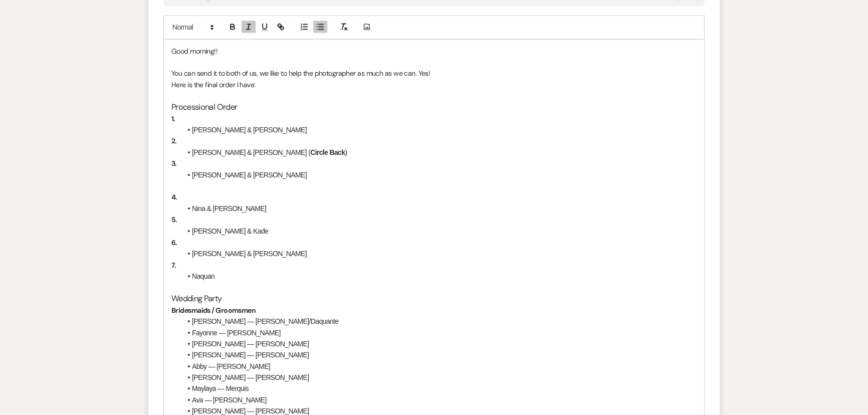 The width and height of the screenshot is (868, 415). What do you see at coordinates (434, 107) in the screenshot?
I see `h3: Processional Order` at bounding box center [434, 107].